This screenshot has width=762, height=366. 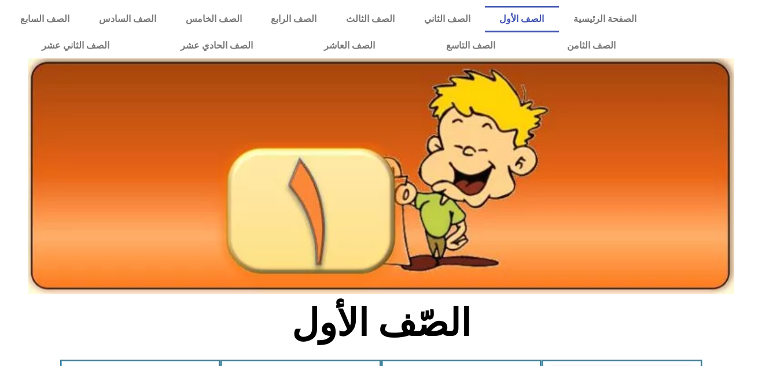 What do you see at coordinates (522, 19) in the screenshot?
I see `a: الصف الأول` at bounding box center [522, 19].